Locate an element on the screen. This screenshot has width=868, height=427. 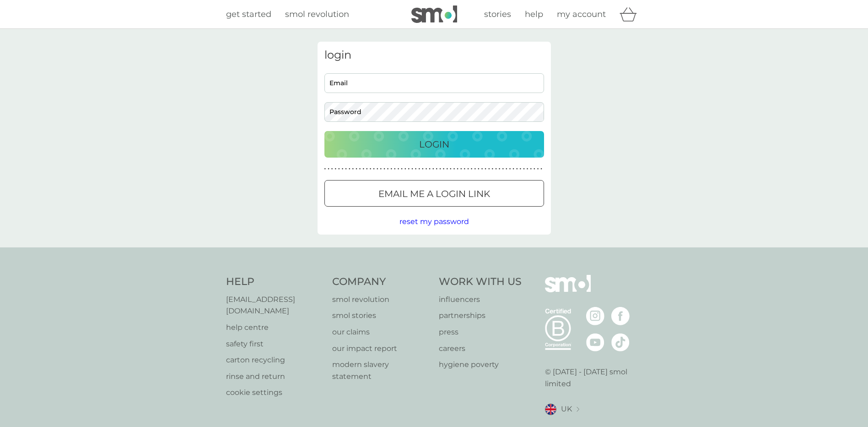
img: visit the smol Youtube page is located at coordinates (595, 342).